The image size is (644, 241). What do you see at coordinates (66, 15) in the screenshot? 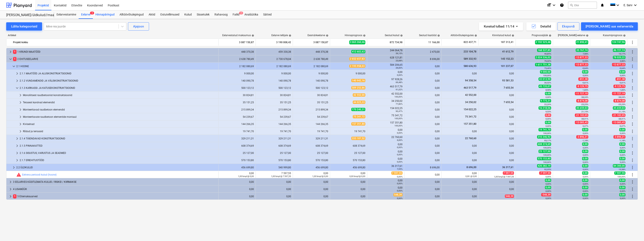
I see `a: Eelarvestamine` at bounding box center [66, 15].